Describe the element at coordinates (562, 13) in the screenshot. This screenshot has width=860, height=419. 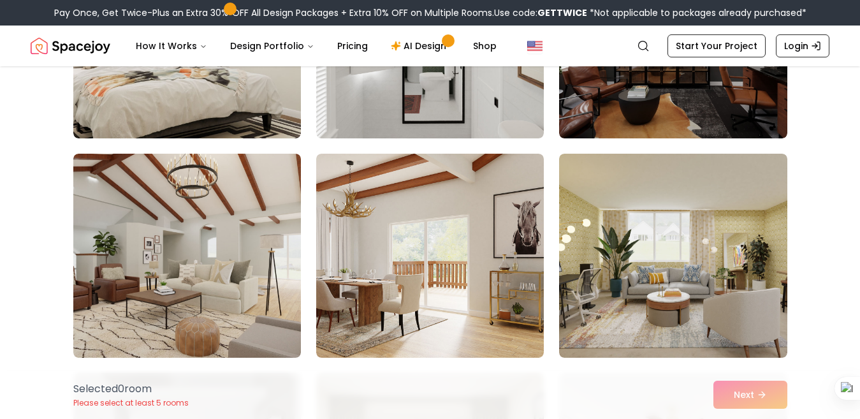
I see `b: GETTWICE` at that location.